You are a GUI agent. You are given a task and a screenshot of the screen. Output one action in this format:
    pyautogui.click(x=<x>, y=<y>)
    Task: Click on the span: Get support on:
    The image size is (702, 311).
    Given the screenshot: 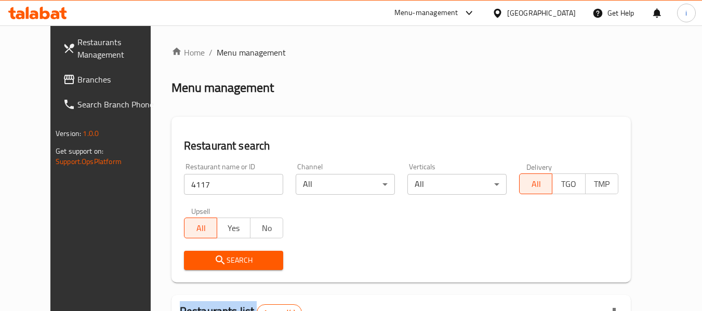 What is the action you would take?
    pyautogui.click(x=80, y=151)
    